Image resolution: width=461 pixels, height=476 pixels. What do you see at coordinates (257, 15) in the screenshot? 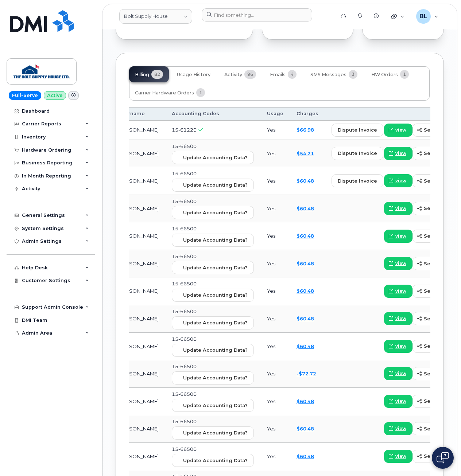
I see `input: Find something...` at bounding box center [257, 15].